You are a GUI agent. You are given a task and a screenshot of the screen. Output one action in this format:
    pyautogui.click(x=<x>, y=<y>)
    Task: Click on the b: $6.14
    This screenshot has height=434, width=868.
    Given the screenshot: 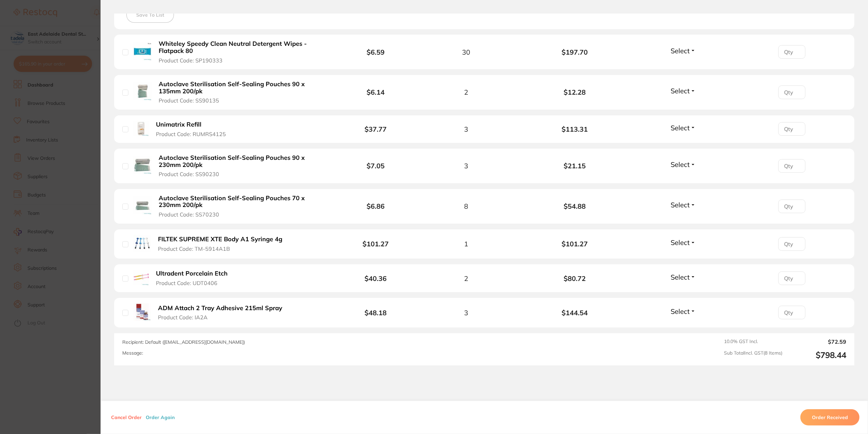 What is the action you would take?
    pyautogui.click(x=375, y=92)
    